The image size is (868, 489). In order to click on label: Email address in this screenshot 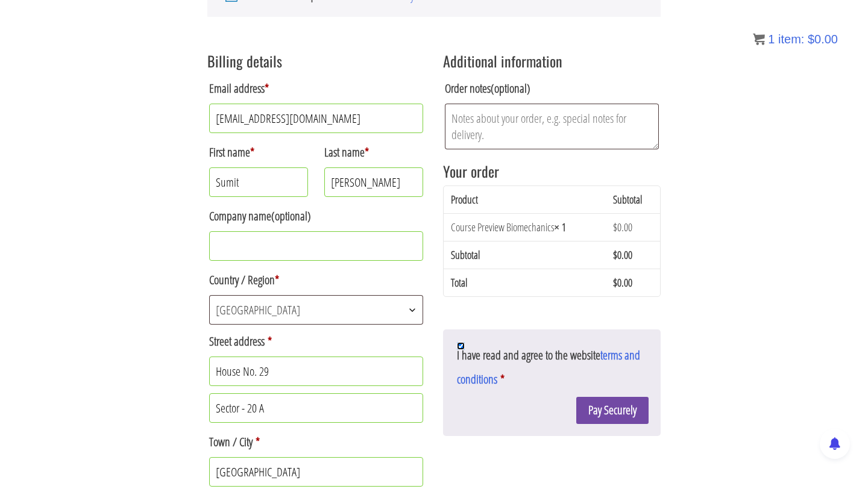, I will do `click(316, 89)`.